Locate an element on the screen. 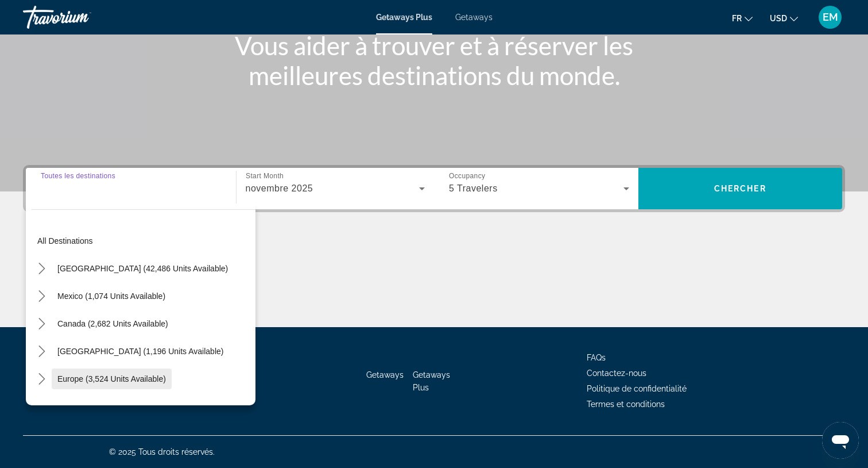  span: Canada (2,682 units available) is located at coordinates (113, 324).